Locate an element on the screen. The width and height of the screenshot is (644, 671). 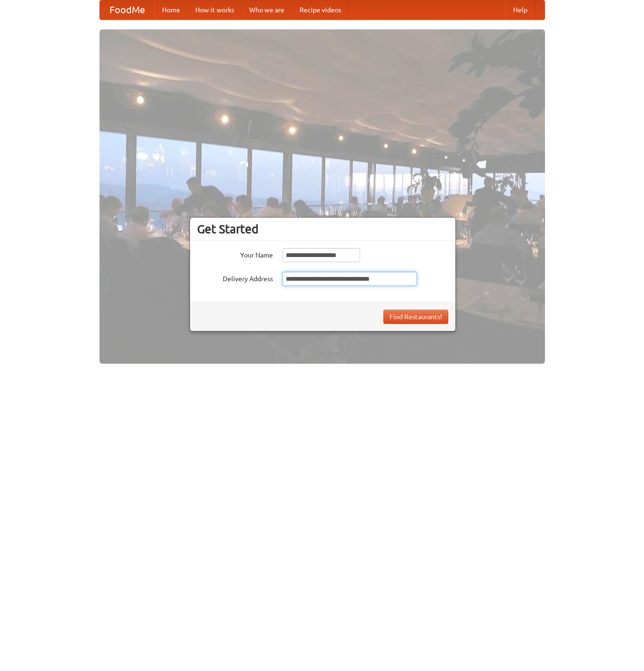
h3: Get Started is located at coordinates (323, 229).